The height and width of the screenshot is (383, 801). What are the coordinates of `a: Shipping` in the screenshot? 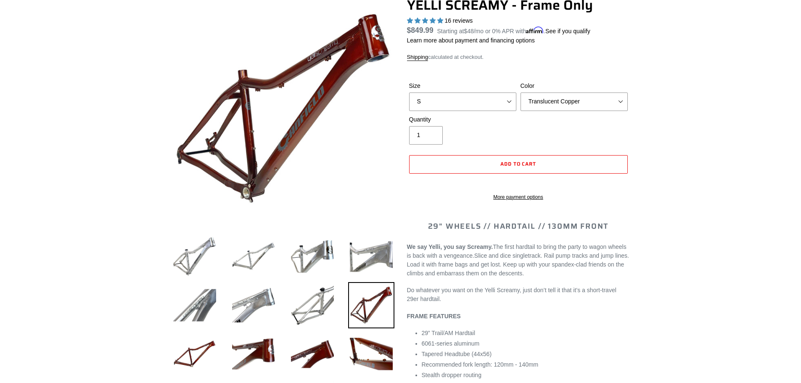 It's located at (418, 57).